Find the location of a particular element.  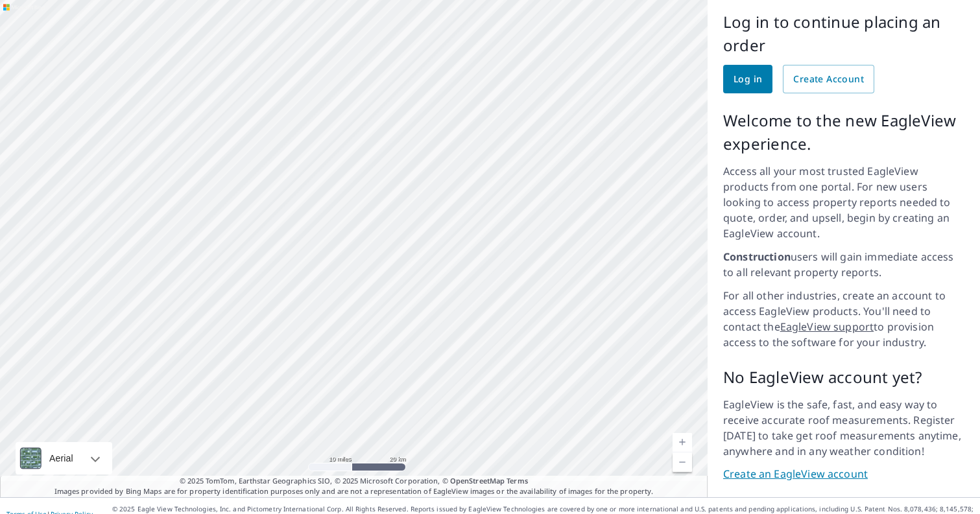

a: Create an EagleView account is located at coordinates (844, 473).